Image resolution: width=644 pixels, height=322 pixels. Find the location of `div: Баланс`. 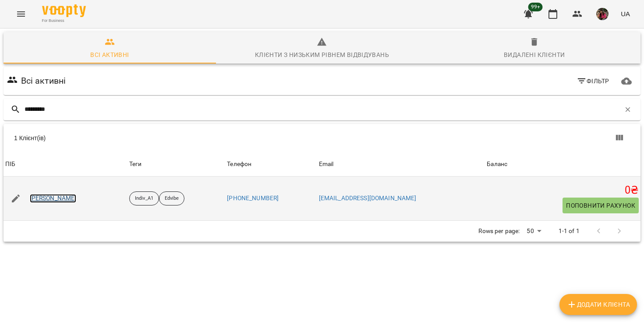

div: Баланс is located at coordinates (497, 164).